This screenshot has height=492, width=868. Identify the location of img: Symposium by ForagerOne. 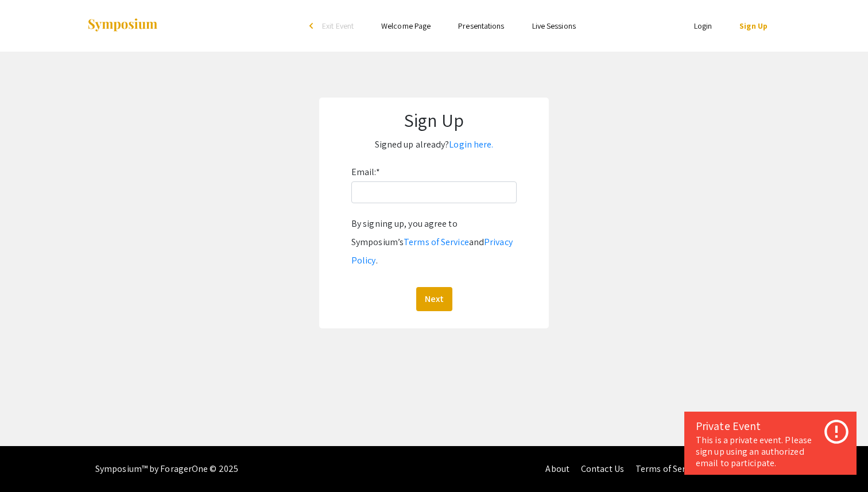
(122, 26).